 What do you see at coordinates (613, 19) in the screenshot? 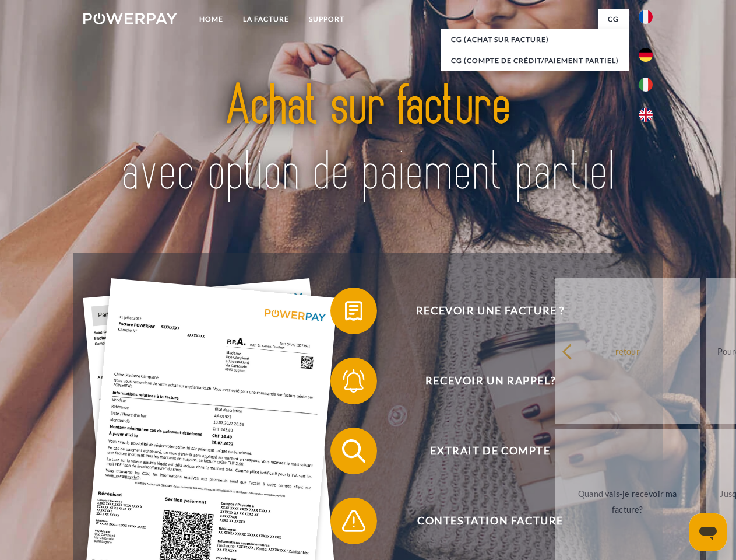
I see `a: CG` at bounding box center [613, 19].